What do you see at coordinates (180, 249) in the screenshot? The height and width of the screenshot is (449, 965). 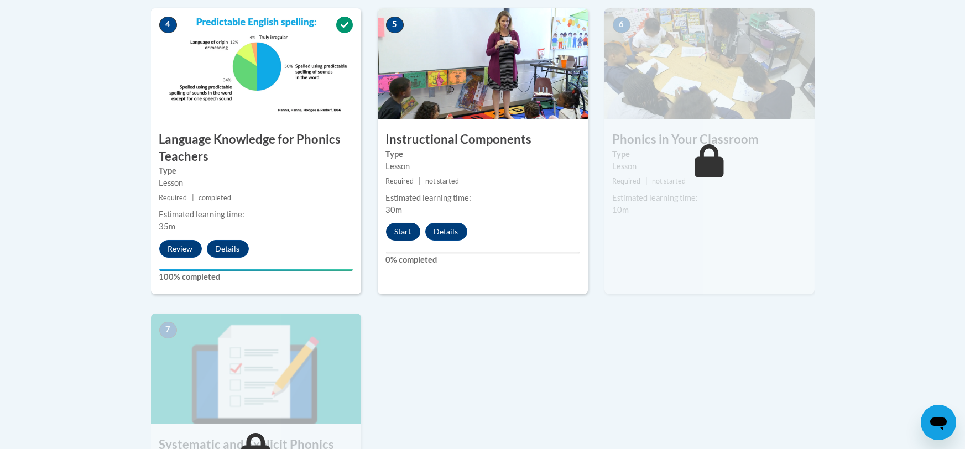 I see `button: Review` at bounding box center [180, 249].